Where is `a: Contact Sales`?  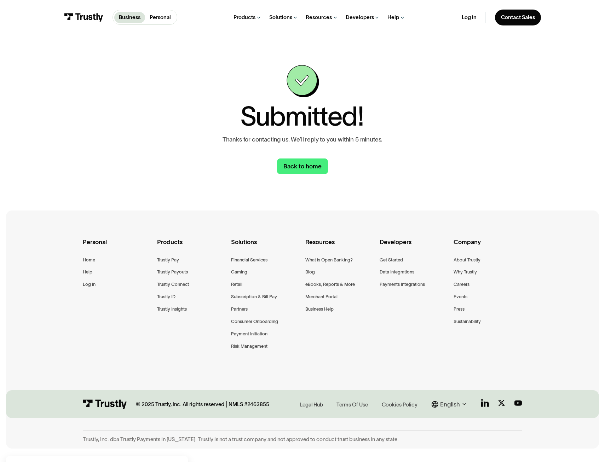
a: Contact Sales is located at coordinates (518, 17).